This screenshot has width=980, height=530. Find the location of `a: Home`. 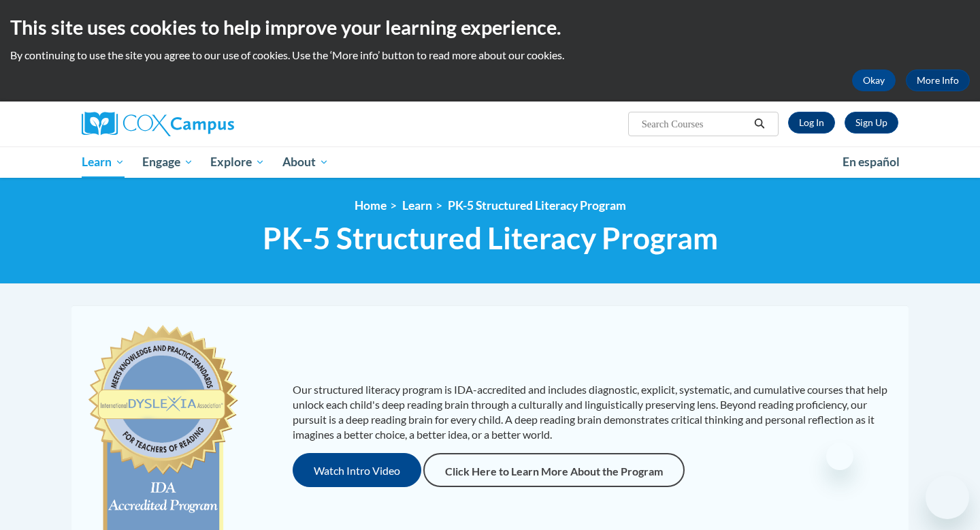

a: Home is located at coordinates (371, 205).